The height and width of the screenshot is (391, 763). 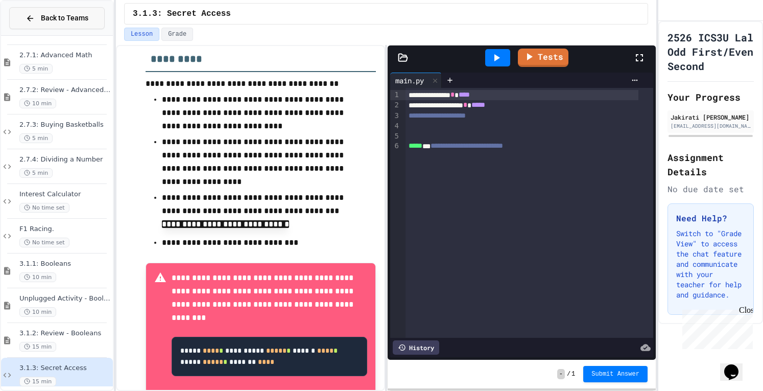 What do you see at coordinates (177, 34) in the screenshot?
I see `button: Grade` at bounding box center [177, 34].